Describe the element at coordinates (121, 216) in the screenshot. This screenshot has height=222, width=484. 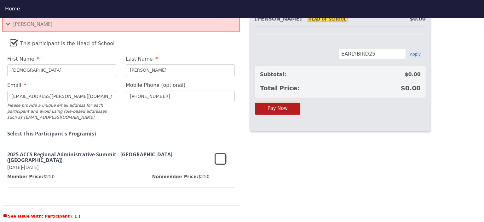
I see `span: See Issue With: Participant ( 1 )` at that location.